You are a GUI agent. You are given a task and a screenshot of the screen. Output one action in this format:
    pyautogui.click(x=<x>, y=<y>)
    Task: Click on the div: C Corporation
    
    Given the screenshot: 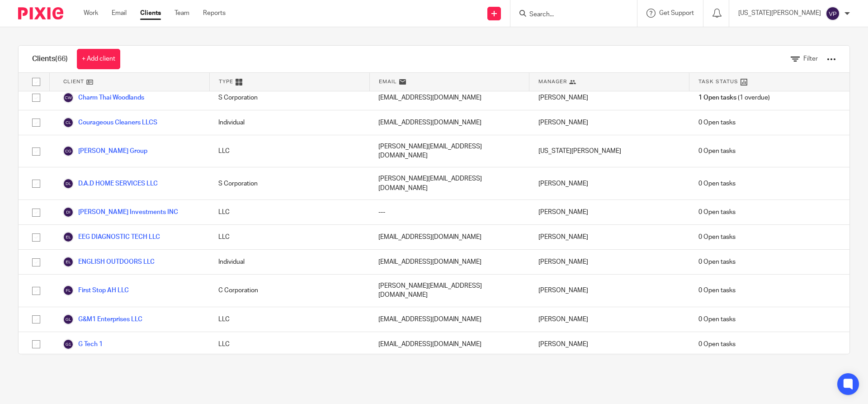 What is the action you would take?
    pyautogui.click(x=289, y=290)
    